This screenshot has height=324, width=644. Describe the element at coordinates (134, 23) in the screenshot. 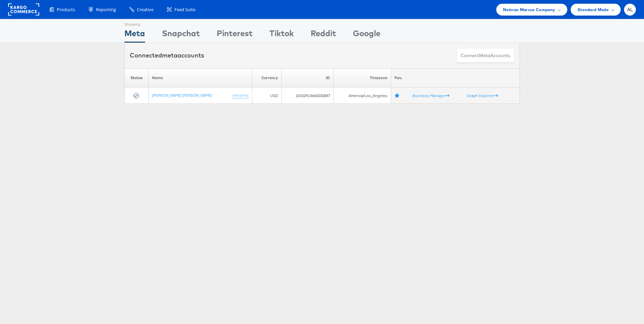

I see `div: Showing` at that location.